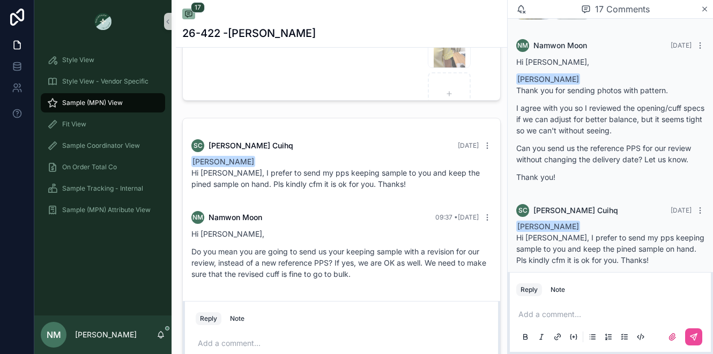 This screenshot has width=713, height=354. What do you see at coordinates (103, 146) in the screenshot?
I see `a: Sample Coordinator View` at bounding box center [103, 146].